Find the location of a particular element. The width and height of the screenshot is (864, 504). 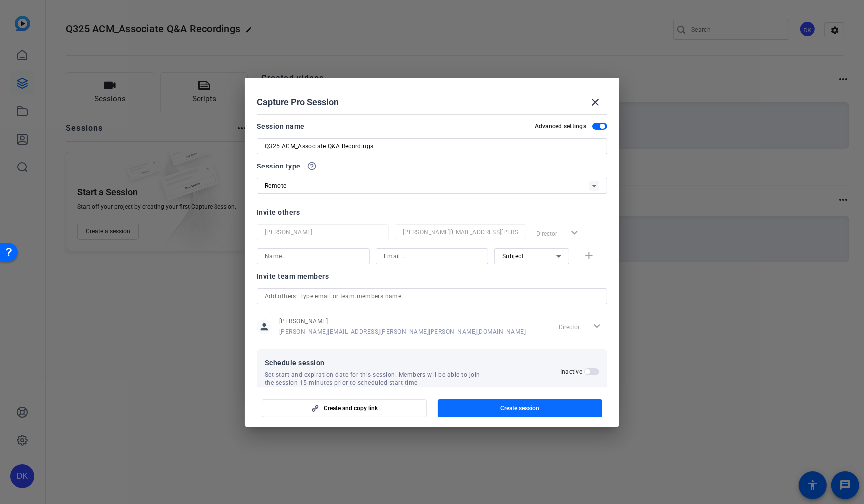

mat-icon: help_outline is located at coordinates (312, 166).